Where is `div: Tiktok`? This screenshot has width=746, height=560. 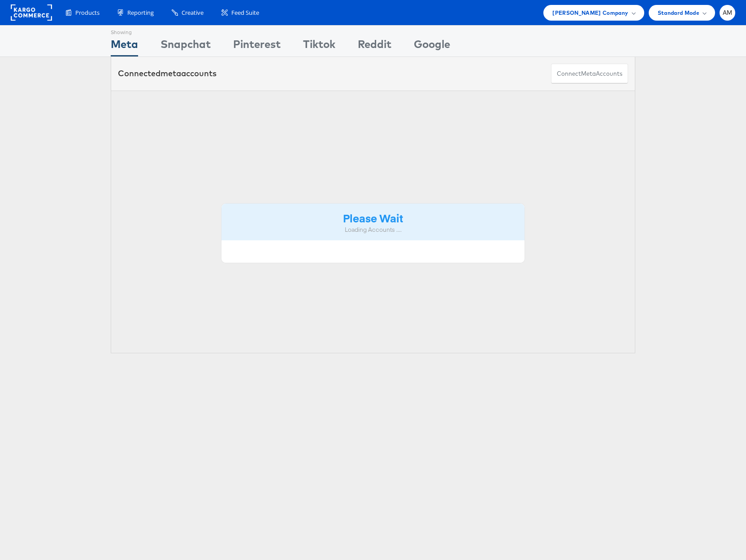 div: Tiktok is located at coordinates (319, 46).